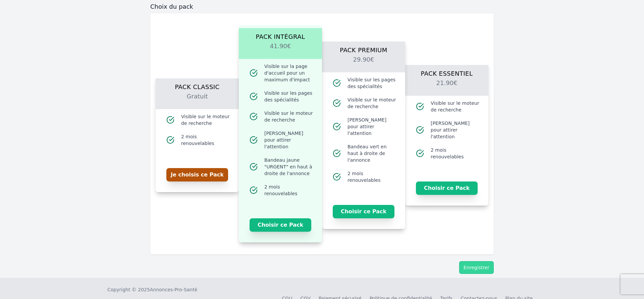 The image size is (644, 299). What do you see at coordinates (373, 153) in the screenshot?
I see `span: Bandeau vert en haut à droite de l'annonce` at bounding box center [373, 153].